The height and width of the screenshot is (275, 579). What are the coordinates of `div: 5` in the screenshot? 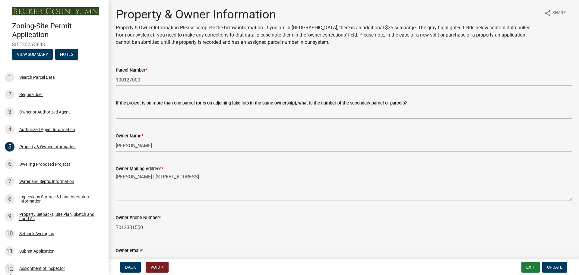 It's located at (10, 147).